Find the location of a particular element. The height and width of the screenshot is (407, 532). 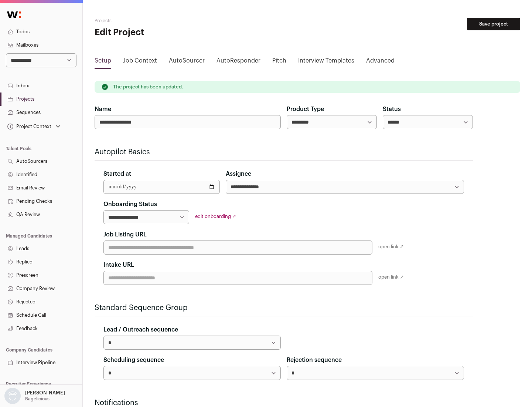

label: Name is located at coordinates (103, 109).